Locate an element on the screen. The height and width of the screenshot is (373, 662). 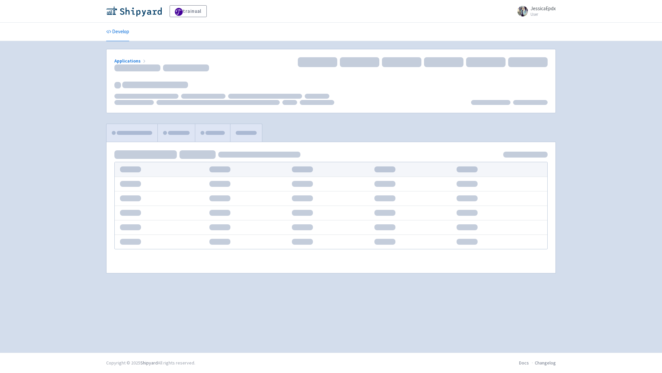
a: JessicaEpdx User is located at coordinates (535, 11).